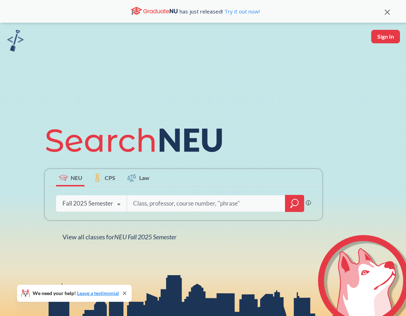  I want to click on span: NEU, so click(76, 177).